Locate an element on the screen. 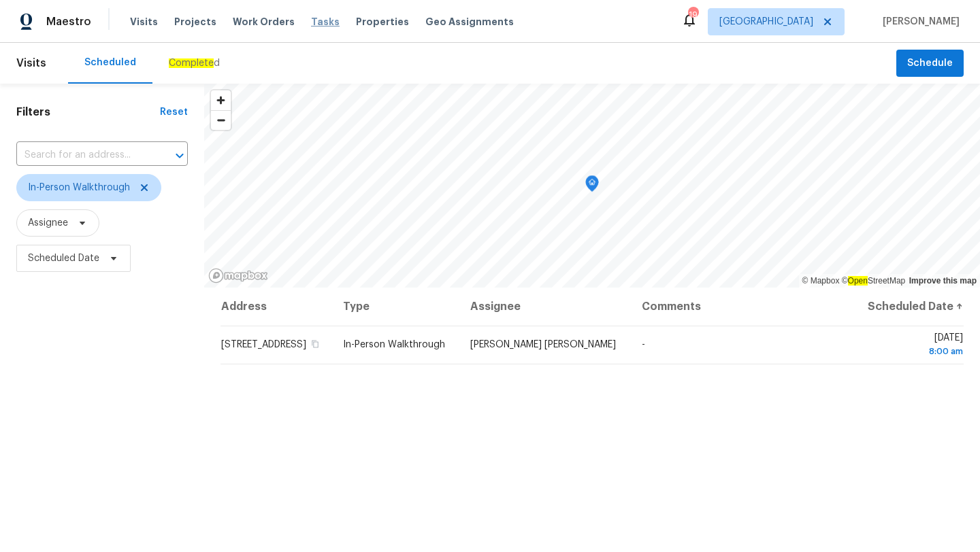 The height and width of the screenshot is (552, 980). span: Geo Assignments is located at coordinates (470, 22).